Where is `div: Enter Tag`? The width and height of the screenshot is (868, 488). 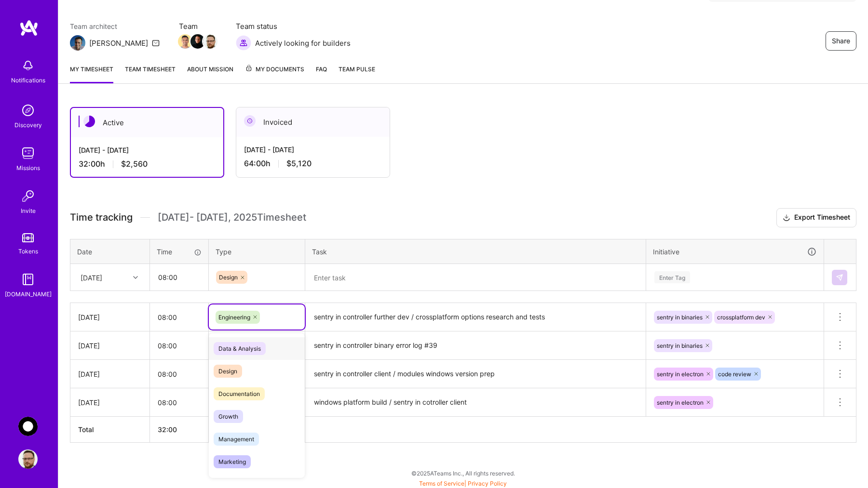 div: Enter Tag is located at coordinates (672, 277).